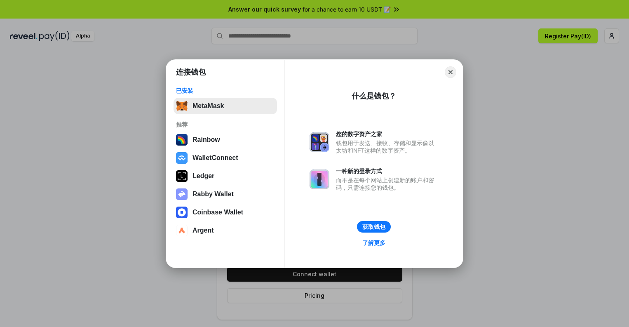 This screenshot has width=629, height=327. I want to click on div: 已安装, so click(225, 91).